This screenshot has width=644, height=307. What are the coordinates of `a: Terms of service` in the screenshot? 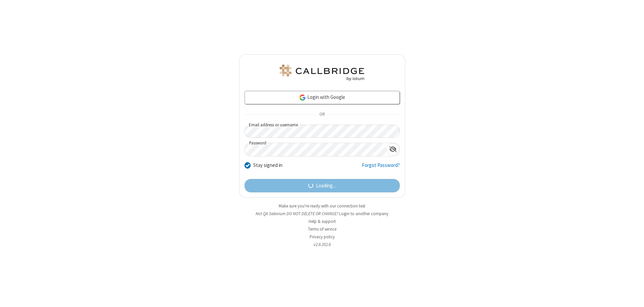 It's located at (322, 229).